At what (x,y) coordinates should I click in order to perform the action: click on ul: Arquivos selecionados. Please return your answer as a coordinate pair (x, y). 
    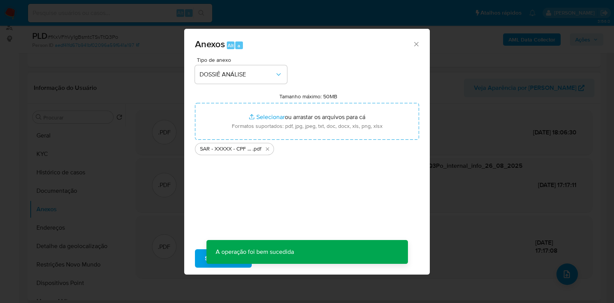
    Looking at the image, I should click on (307, 147).